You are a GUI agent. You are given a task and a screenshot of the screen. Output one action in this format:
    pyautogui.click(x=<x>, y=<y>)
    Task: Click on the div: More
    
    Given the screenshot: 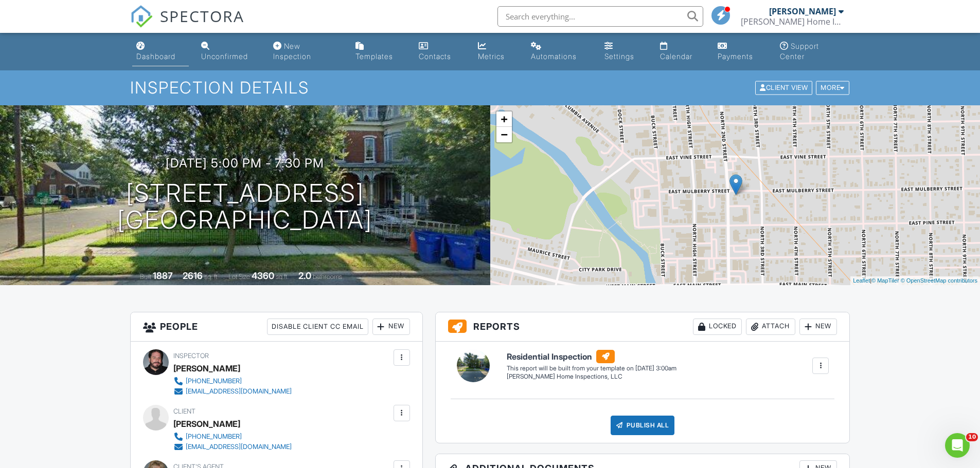 What is the action you would take?
    pyautogui.click(x=832, y=88)
    